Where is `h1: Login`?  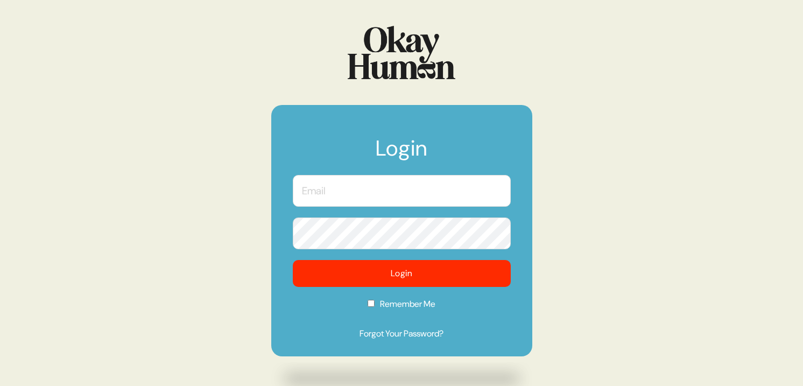
h1: Login is located at coordinates (401, 153).